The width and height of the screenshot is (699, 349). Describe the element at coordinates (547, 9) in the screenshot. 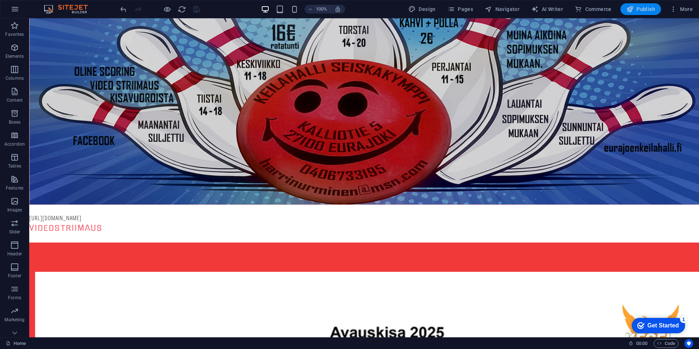

I see `span: AI Writer` at that location.